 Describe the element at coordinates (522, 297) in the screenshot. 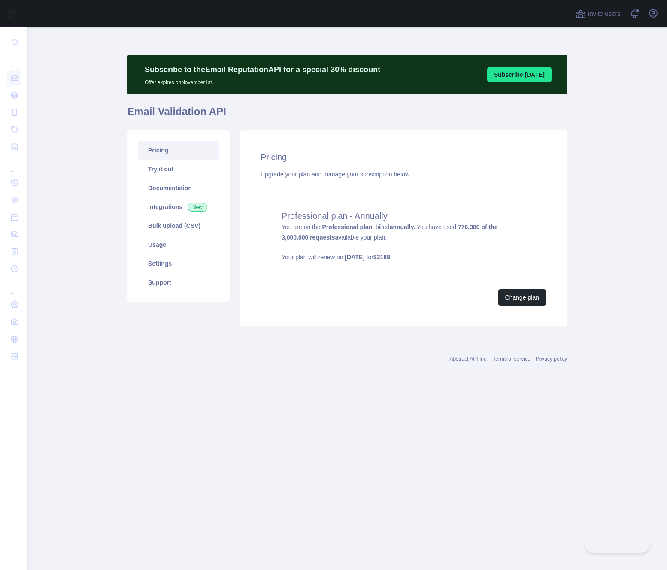

I see `button: Change plan` at that location.